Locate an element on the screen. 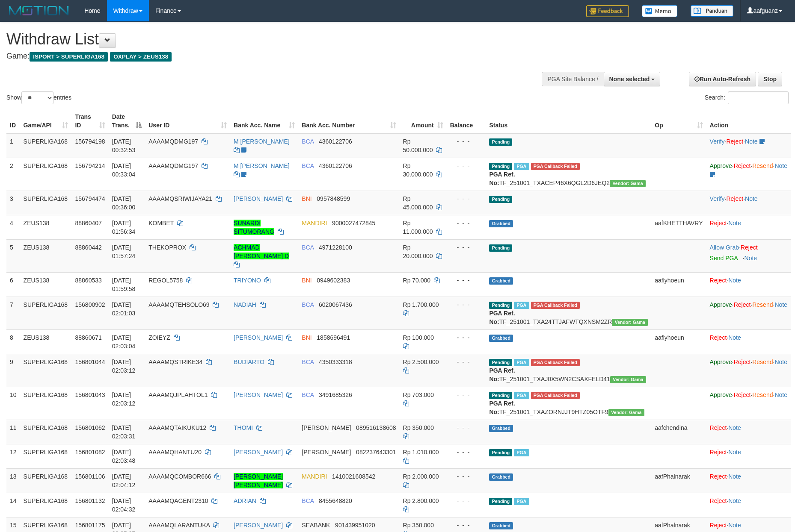  span: AAAAMQAGENT2310 is located at coordinates (178, 501).